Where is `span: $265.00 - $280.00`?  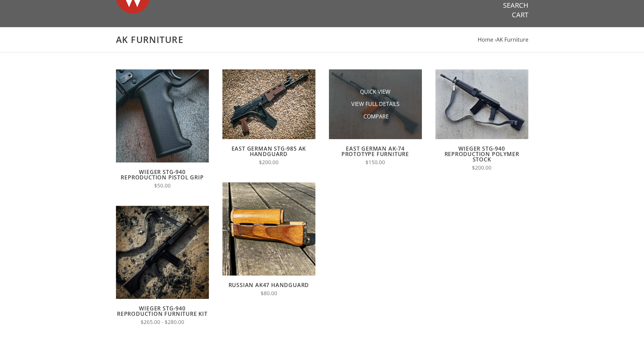
span: $265.00 - $280.00 is located at coordinates (163, 322).